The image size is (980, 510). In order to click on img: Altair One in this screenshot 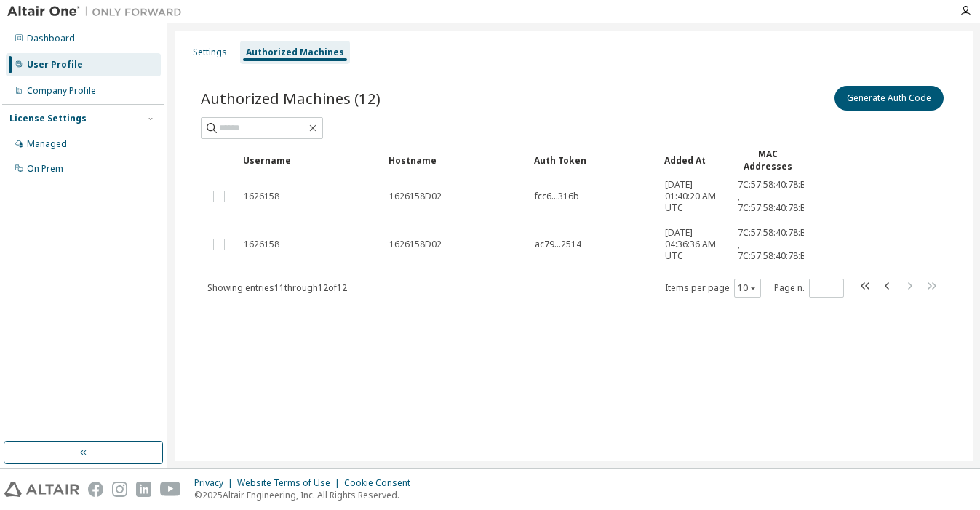, I will do `click(98, 11)`.